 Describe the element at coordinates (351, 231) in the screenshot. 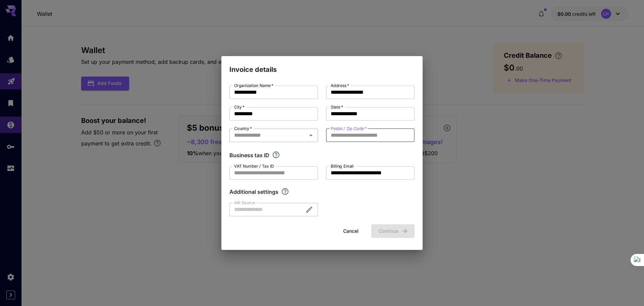

I see `button: Cancel` at that location.